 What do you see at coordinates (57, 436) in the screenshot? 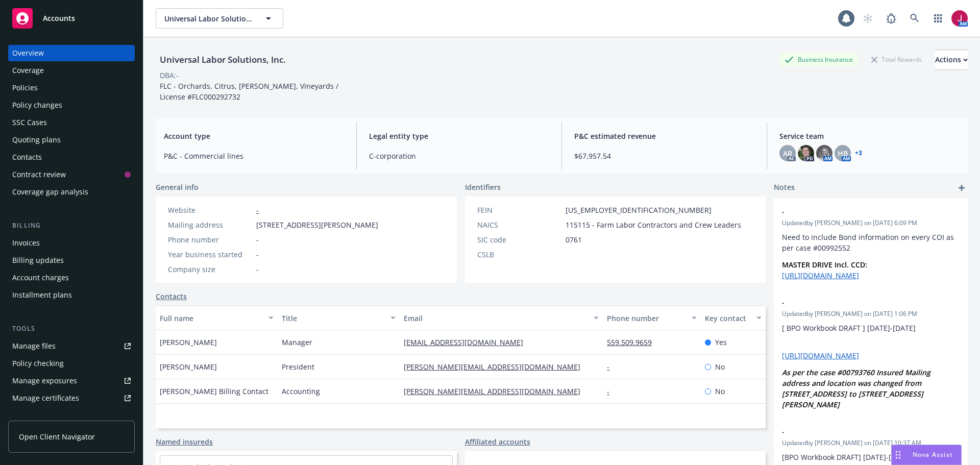
I see `span: Open Client Navigator` at bounding box center [57, 436].